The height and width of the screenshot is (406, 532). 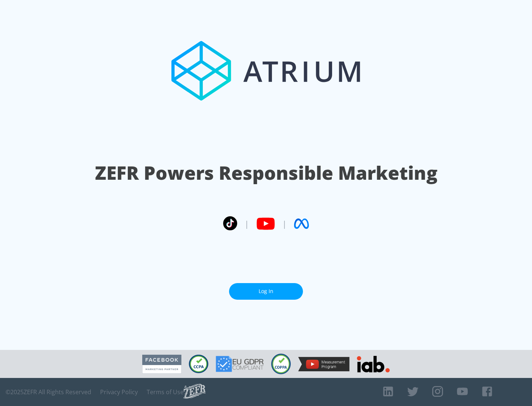 I want to click on a: Terms of Use, so click(x=165, y=392).